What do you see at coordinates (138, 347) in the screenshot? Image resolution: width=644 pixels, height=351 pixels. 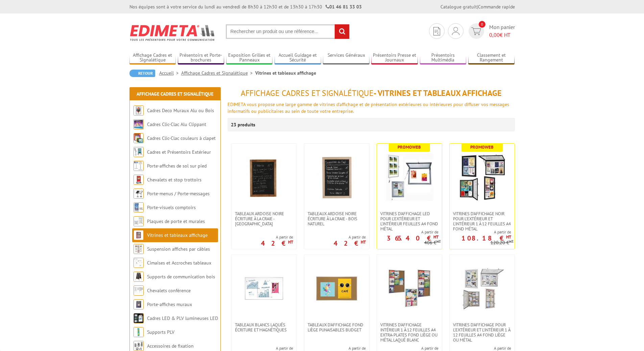 I see `img: Accessoires de fixation` at bounding box center [138, 347].